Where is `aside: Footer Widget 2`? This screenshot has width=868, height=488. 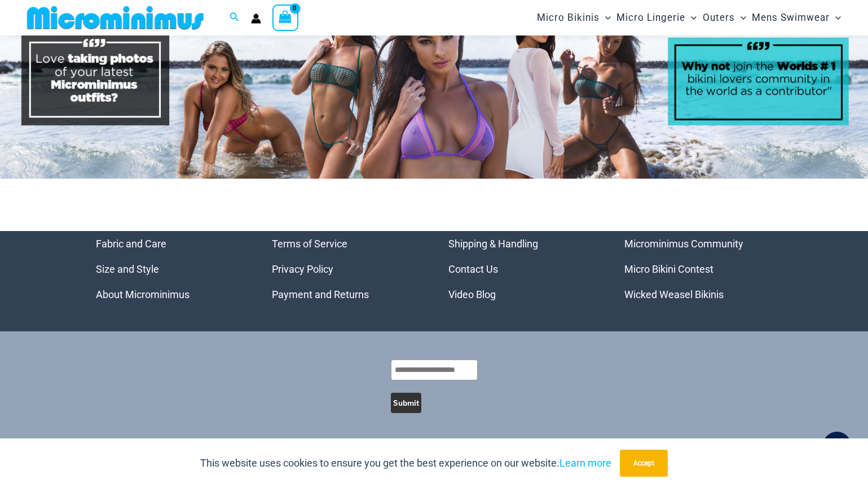 aside: Footer Widget 2 is located at coordinates (346, 269).